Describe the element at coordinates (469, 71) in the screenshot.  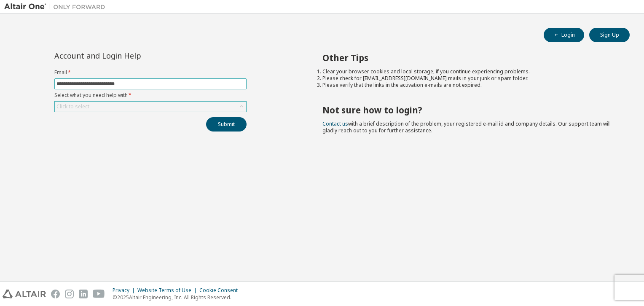
I see `li: Clear your browser cookies and local storage, if you continue experiencing problems.` at that location.